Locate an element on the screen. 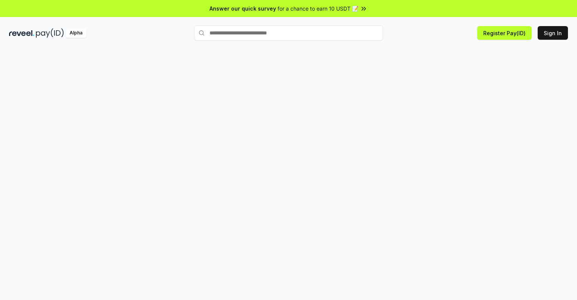  img: pay_id is located at coordinates (50, 33).